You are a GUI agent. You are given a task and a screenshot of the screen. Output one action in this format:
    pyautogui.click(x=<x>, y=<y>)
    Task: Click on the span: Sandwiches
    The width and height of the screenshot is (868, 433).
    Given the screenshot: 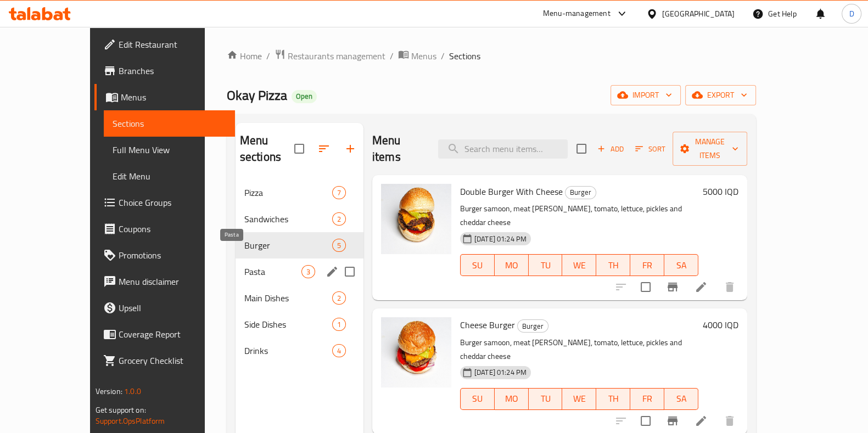 What is the action you would take?
    pyautogui.click(x=288, y=219)
    